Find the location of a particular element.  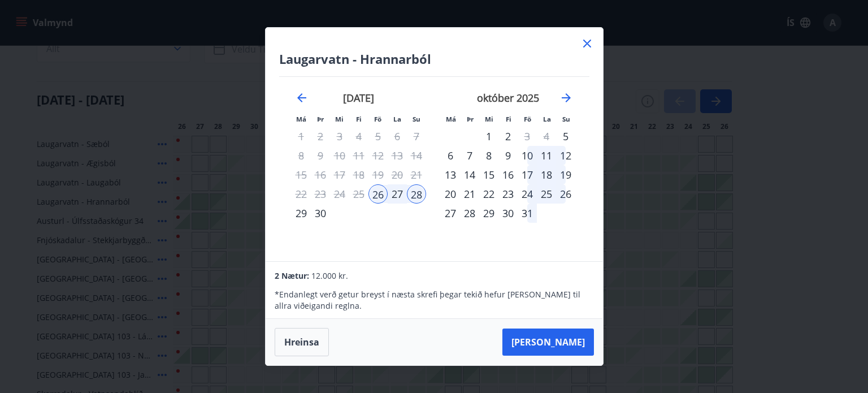

td: Choose mánudagur, 29. september 2025 as your check-in date. It’s available. is located at coordinates (301, 213).